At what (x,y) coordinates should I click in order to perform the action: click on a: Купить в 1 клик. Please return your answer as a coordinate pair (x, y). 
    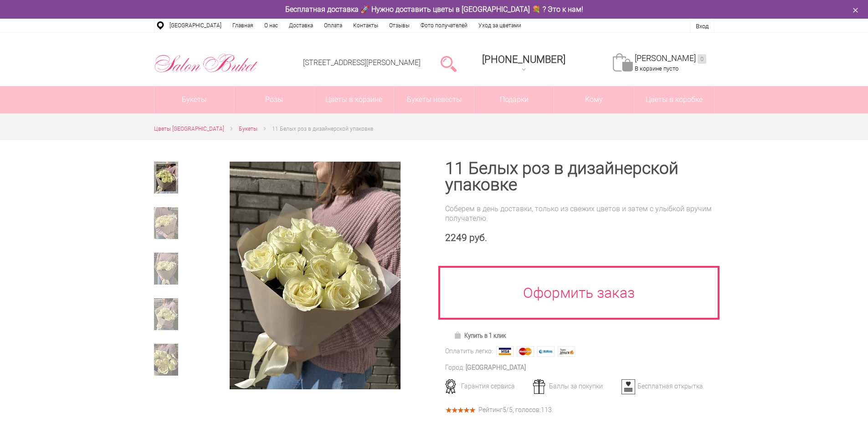
    Looking at the image, I should click on (480, 336).